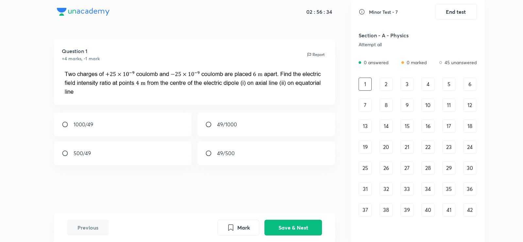 The image size is (523, 242). I want to click on div: 5, so click(449, 84).